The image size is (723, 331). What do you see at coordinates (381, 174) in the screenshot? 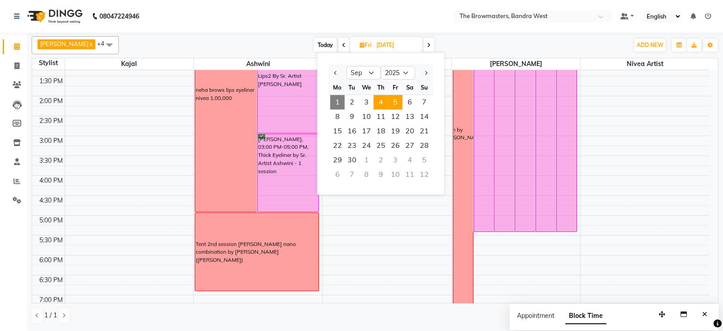
I see `div: Thursday, October 9, 2025` at bounding box center [381, 174].